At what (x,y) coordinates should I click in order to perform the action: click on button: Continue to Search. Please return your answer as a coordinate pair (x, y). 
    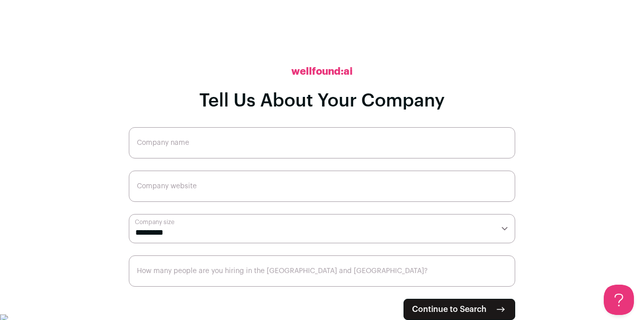
    Looking at the image, I should click on (459, 309).